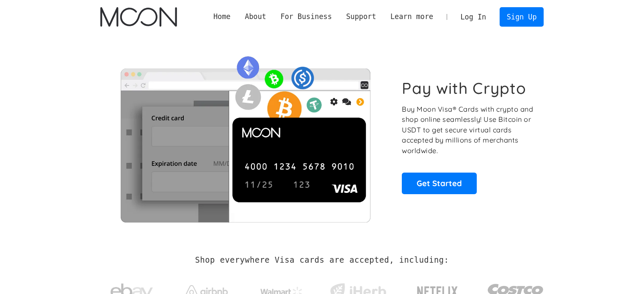  Describe the element at coordinates (322, 260) in the screenshot. I see `h2: Shop everywhere Visa cards are accepted, including:` at that location.